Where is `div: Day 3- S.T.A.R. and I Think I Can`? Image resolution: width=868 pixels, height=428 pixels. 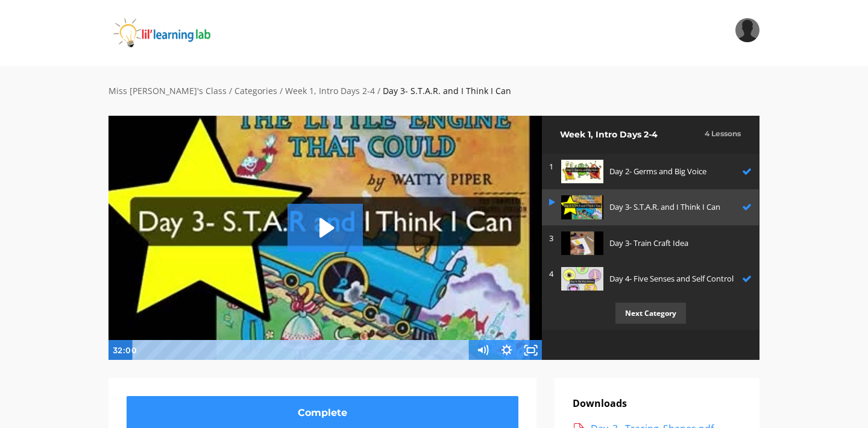
div: Day 3- S.T.A.R. and I Think I Can is located at coordinates (446, 91).